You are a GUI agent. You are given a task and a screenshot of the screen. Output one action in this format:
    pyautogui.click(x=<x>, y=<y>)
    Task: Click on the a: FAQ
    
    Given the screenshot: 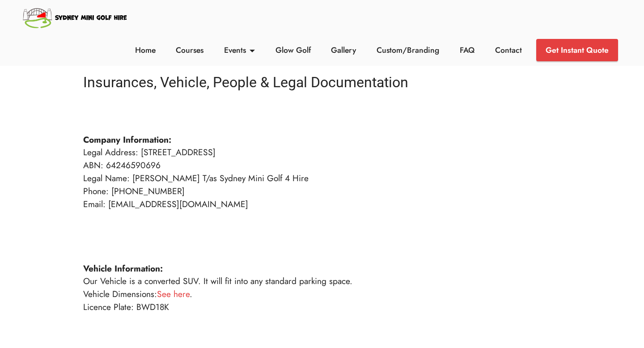 What is the action you would take?
    pyautogui.click(x=467, y=50)
    